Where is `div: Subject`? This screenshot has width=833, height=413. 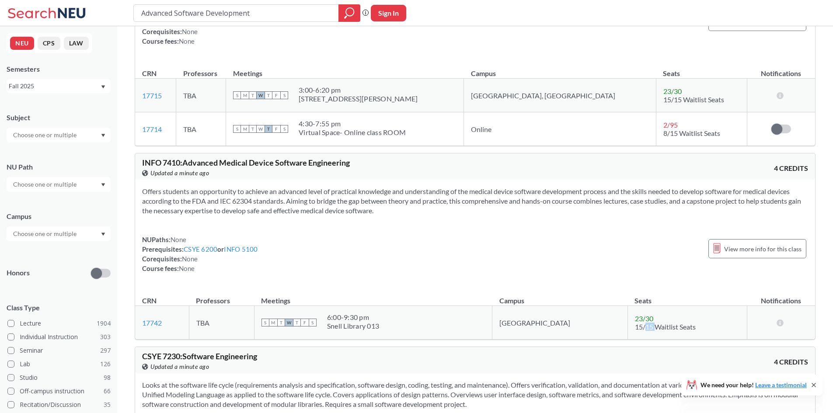
div: Subject is located at coordinates (59, 118).